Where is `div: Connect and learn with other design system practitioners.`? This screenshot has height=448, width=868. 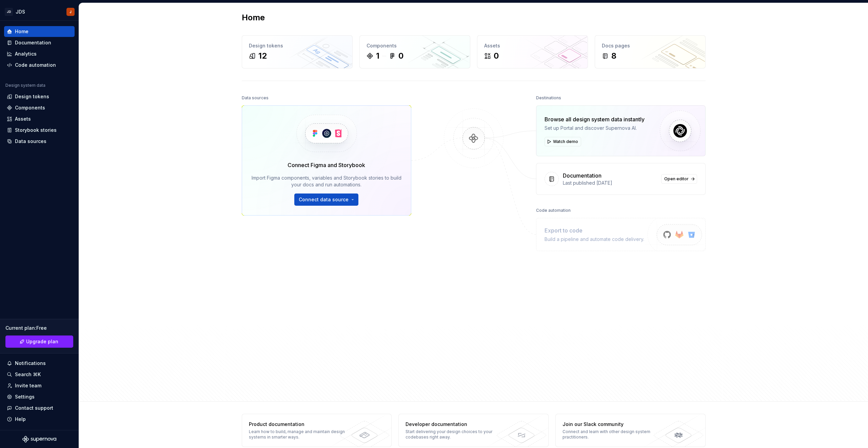 div: Connect and learn with other design system practitioners. is located at coordinates (612, 434).